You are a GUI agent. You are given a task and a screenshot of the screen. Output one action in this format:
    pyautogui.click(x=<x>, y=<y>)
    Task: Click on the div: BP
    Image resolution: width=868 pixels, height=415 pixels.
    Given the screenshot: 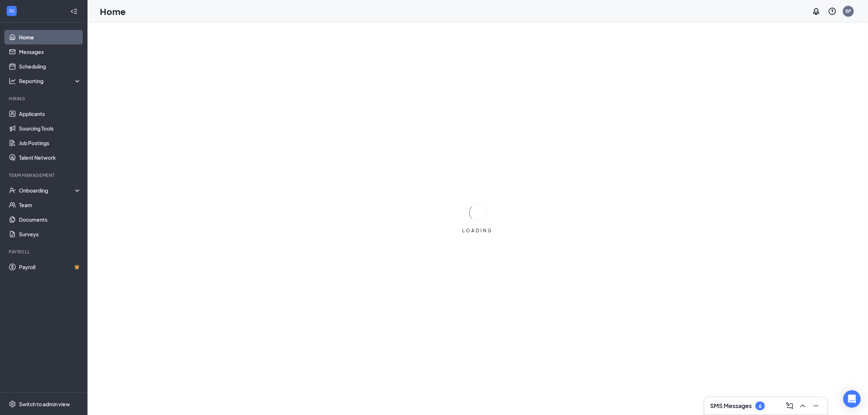 What is the action you would take?
    pyautogui.click(x=848, y=11)
    